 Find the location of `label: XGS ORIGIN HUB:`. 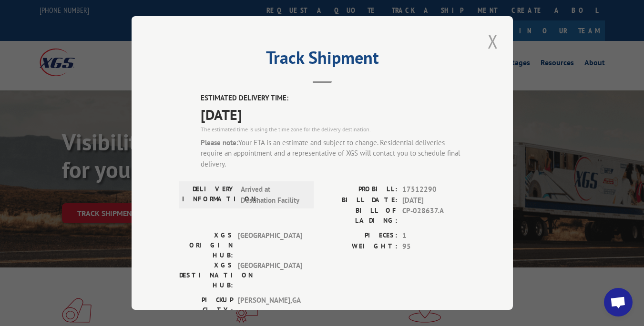

label: XGS ORIGIN HUB: is located at coordinates (206, 246).